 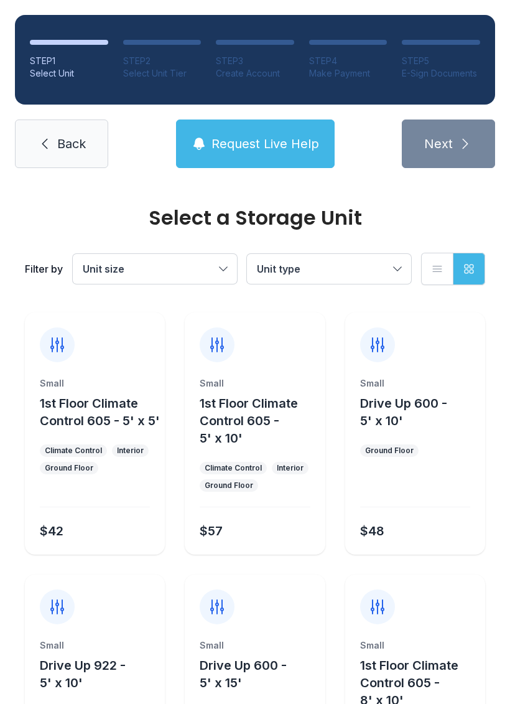 What do you see at coordinates (441, 73) in the screenshot?
I see `div: E-Sign Documents` at bounding box center [441, 73].